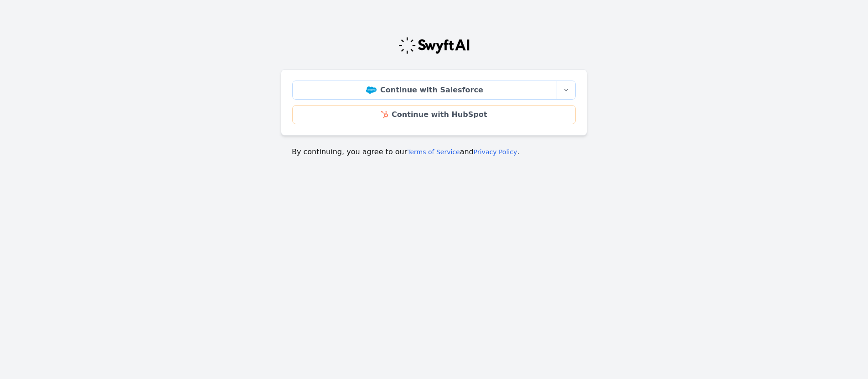  Describe the element at coordinates (384, 115) in the screenshot. I see `img: HubSpot` at that location.